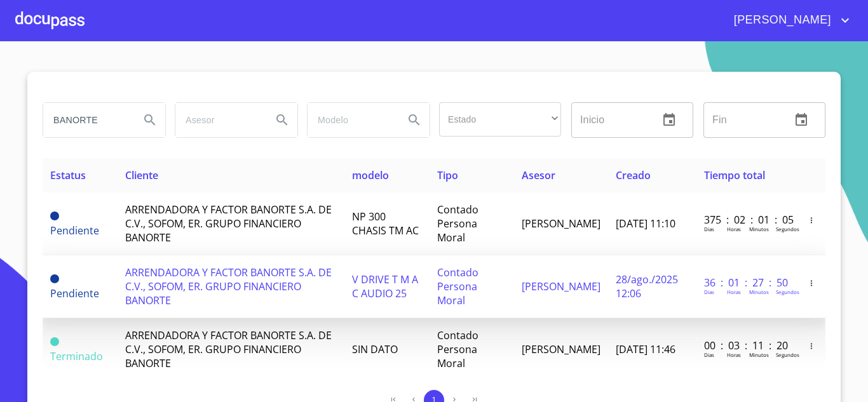 The height and width of the screenshot is (402, 868). What do you see at coordinates (375, 349) in the screenshot?
I see `span: SIN DATO` at bounding box center [375, 349].